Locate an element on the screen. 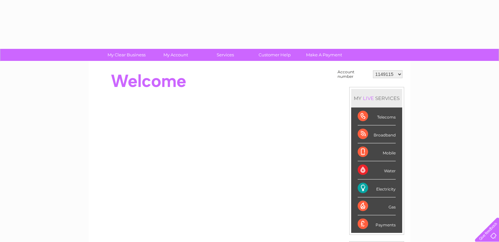 Image resolution: width=499 pixels, height=242 pixels. div: Payments is located at coordinates (377, 224).